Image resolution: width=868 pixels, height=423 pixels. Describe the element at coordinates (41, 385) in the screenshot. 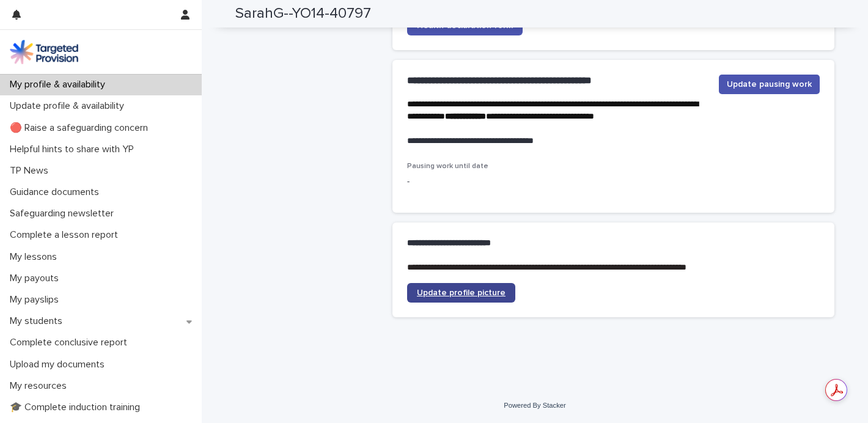

I see `p: My resources` at that location.